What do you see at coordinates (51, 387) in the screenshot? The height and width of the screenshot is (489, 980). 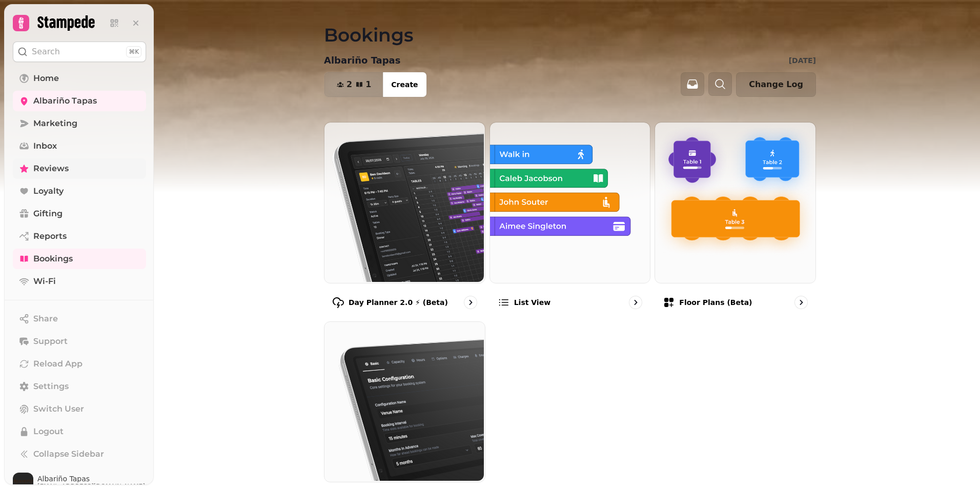 I see `span: Settings` at bounding box center [51, 387].